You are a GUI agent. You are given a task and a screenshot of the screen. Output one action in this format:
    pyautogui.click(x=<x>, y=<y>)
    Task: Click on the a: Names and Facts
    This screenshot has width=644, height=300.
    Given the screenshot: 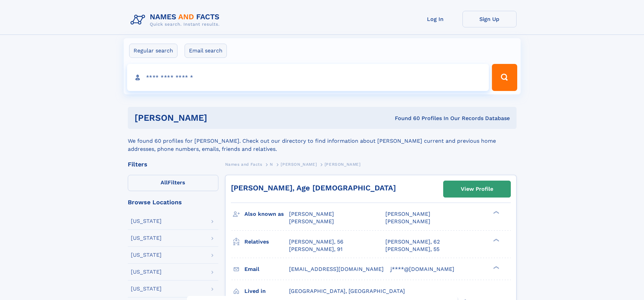 What is the action you would take?
    pyautogui.click(x=244, y=164)
    